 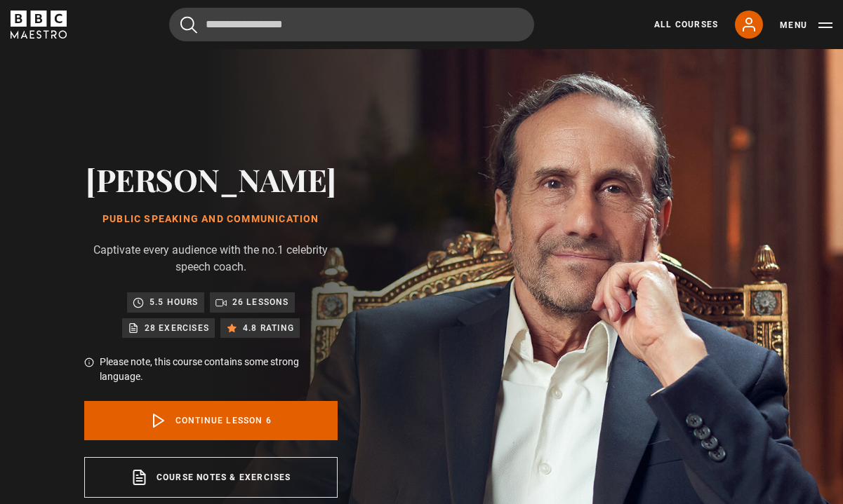 I want to click on button: Toggle navigation, so click(x=806, y=25).